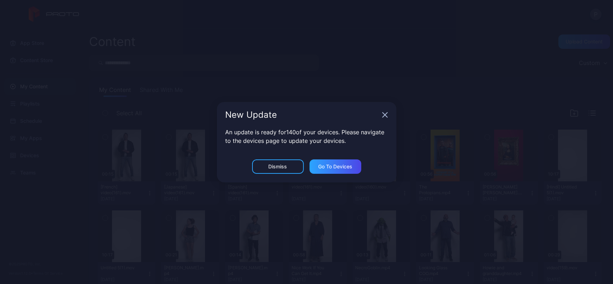 Image resolution: width=613 pixels, height=284 pixels. Describe the element at coordinates (306, 136) in the screenshot. I see `p: An update is ready for 140 of your devices. Please navigate to the devices page to update your de...` at that location.